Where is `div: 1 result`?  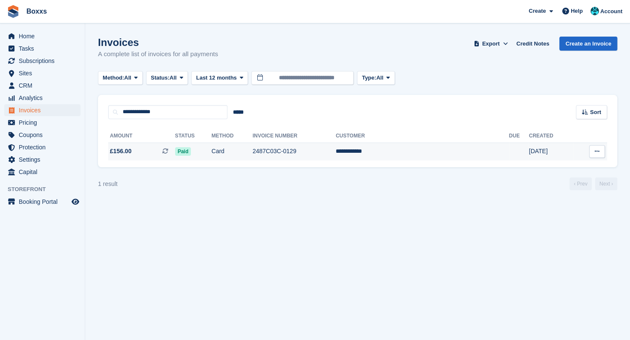
div: 1 result is located at coordinates (108, 184).